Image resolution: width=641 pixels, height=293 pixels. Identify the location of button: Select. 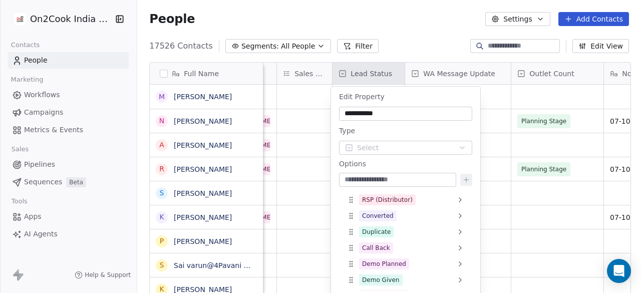
(406, 148).